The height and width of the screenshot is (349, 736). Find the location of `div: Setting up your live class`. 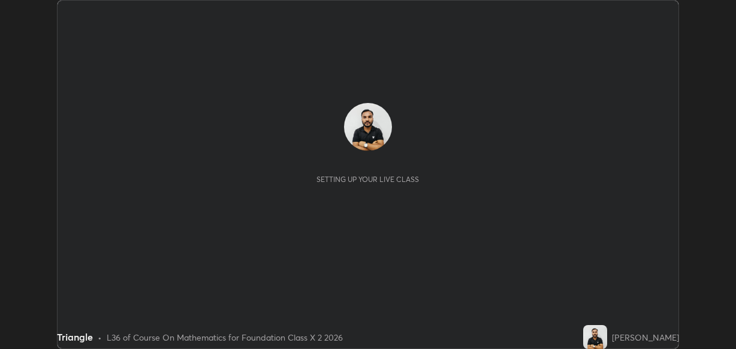

div: Setting up your live class is located at coordinates (367, 179).